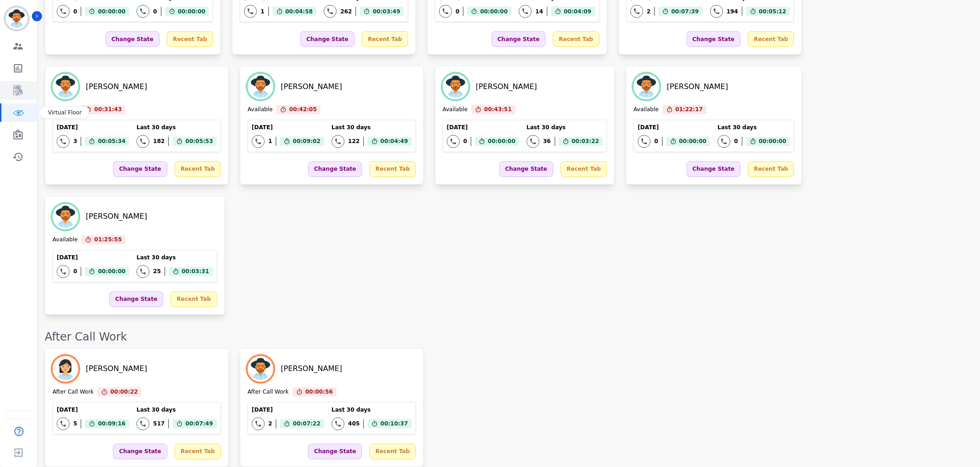 This screenshot has height=467, width=980. Describe the element at coordinates (395, 424) in the screenshot. I see `span: 00:10:37` at that location.